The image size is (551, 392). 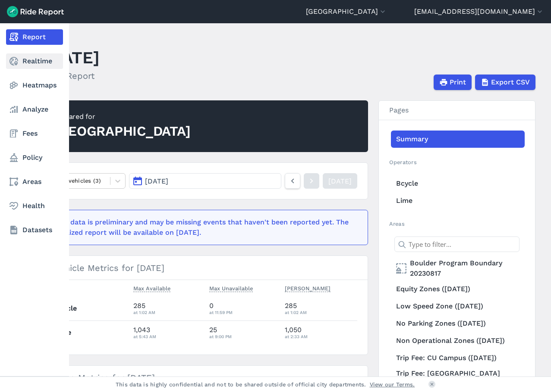 I want to click on h2: Daily Report, so click(x=71, y=75).